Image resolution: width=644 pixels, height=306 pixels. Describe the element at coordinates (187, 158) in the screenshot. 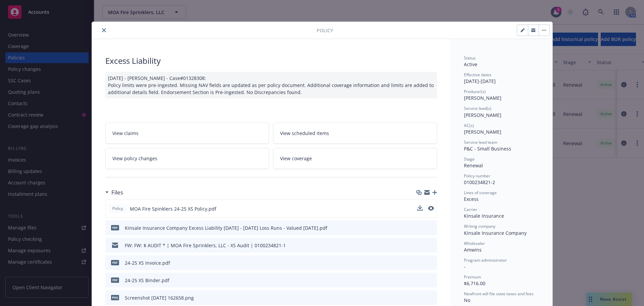

I see `a: View policy changes` at that location.